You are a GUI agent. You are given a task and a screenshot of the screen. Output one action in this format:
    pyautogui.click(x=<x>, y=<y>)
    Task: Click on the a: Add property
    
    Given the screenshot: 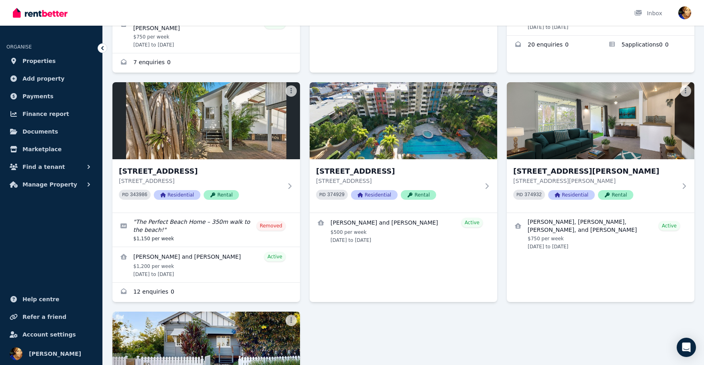 What is the action you would take?
    pyautogui.click(x=51, y=79)
    